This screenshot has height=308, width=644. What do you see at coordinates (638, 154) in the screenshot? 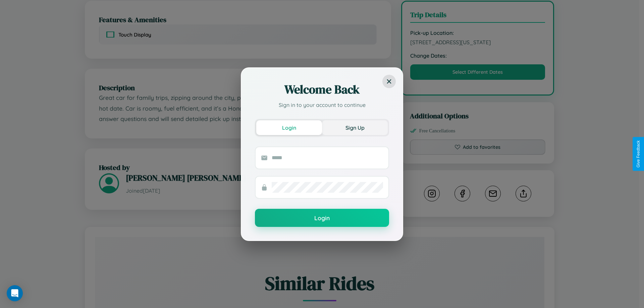
I see `div: Give Feedback` at bounding box center [638, 154].